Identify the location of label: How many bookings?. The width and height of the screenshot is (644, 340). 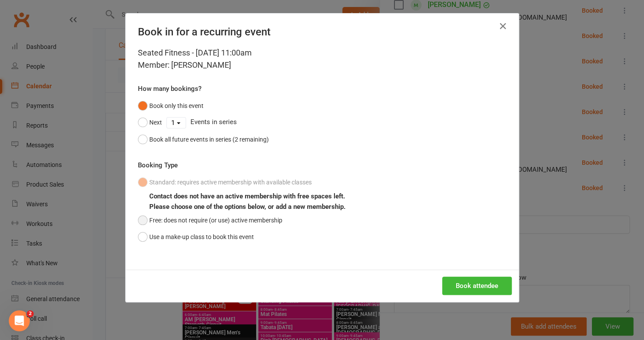
(169, 88).